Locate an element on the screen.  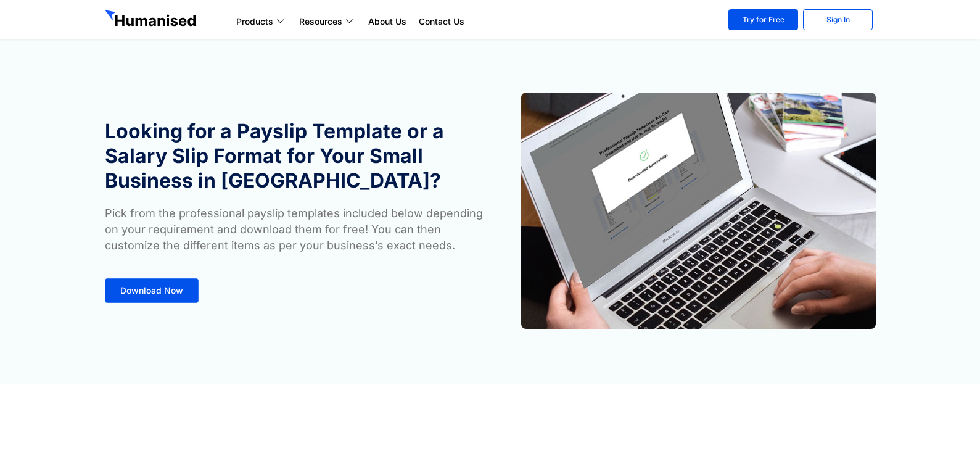
a: Sign In is located at coordinates (837, 19).